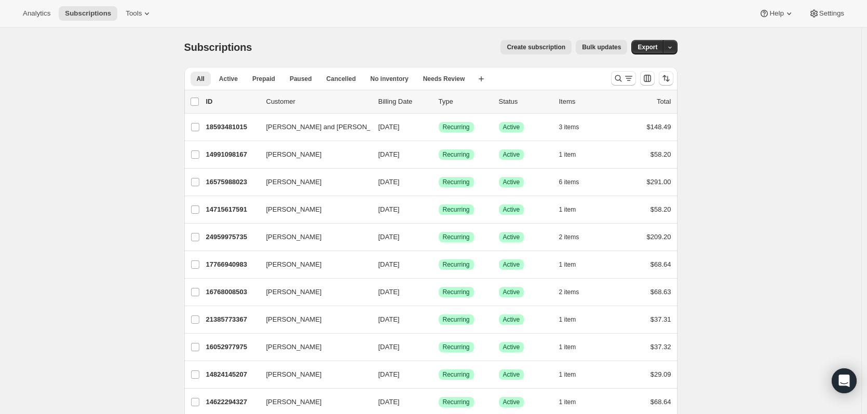  I want to click on button: Search and filter results, so click(623, 78).